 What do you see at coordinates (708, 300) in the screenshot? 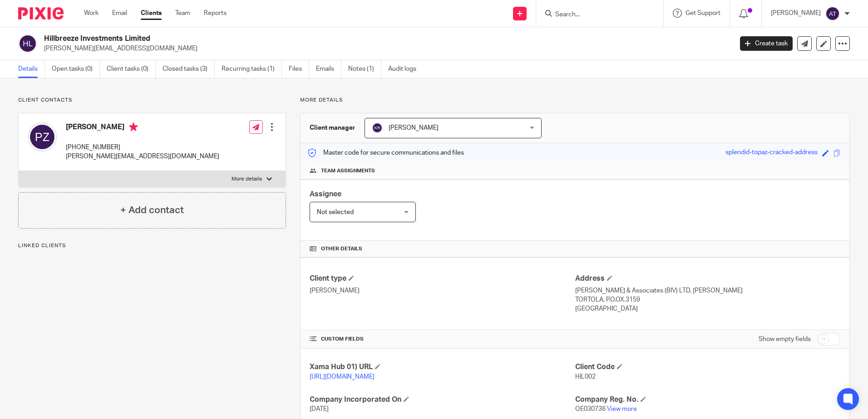
I see `p: TORTOLA, P.O.OX.3159` at bounding box center [708, 300].